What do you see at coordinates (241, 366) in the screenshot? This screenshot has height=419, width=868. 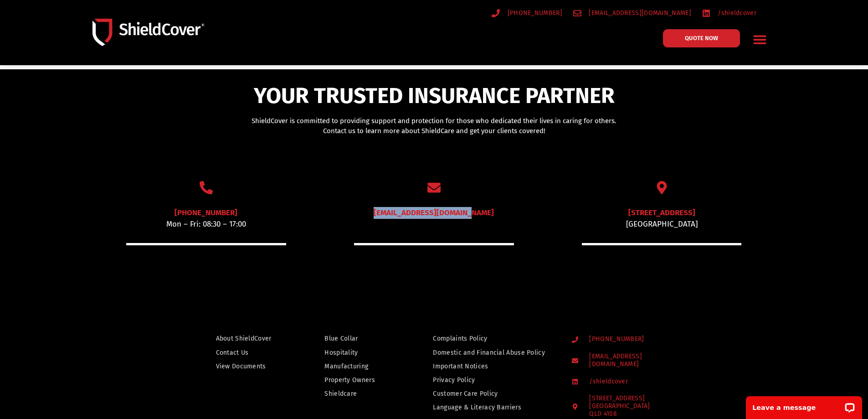 I see `span: View Documents` at bounding box center [241, 366].